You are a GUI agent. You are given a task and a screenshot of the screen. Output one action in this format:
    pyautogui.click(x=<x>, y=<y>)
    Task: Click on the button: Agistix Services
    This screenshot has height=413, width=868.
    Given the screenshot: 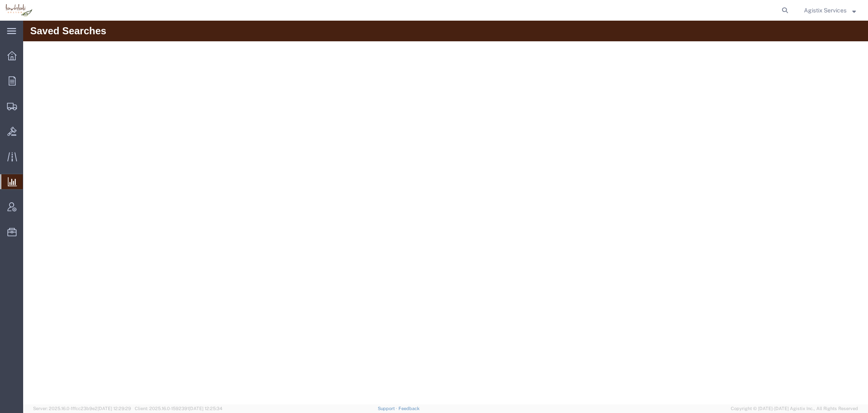 What is the action you would take?
    pyautogui.click(x=830, y=10)
    